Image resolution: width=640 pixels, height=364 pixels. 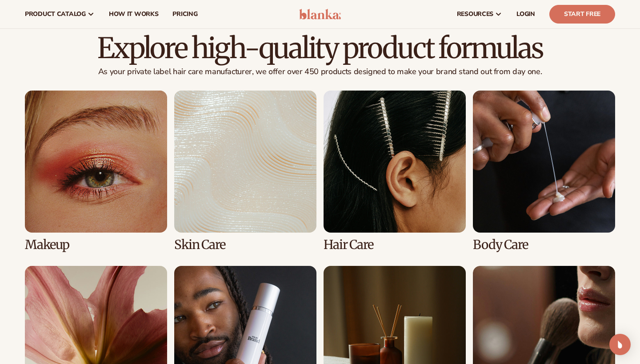 What do you see at coordinates (245, 245) in the screenshot?
I see `h3: Skin Care` at bounding box center [245, 245].